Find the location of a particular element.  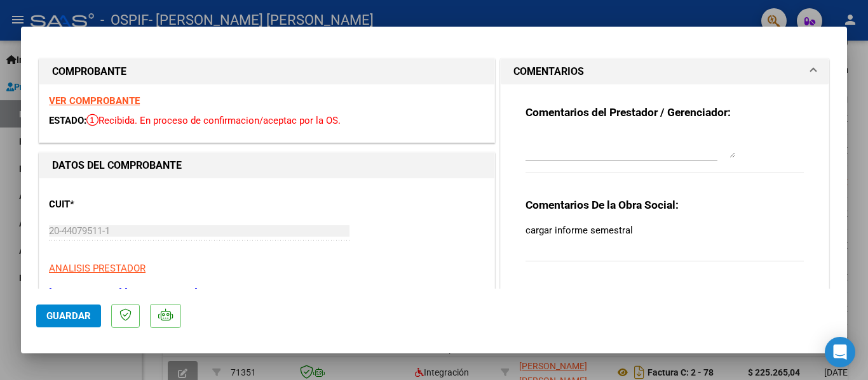

h1: COMENTARIOS is located at coordinates (548, 71).